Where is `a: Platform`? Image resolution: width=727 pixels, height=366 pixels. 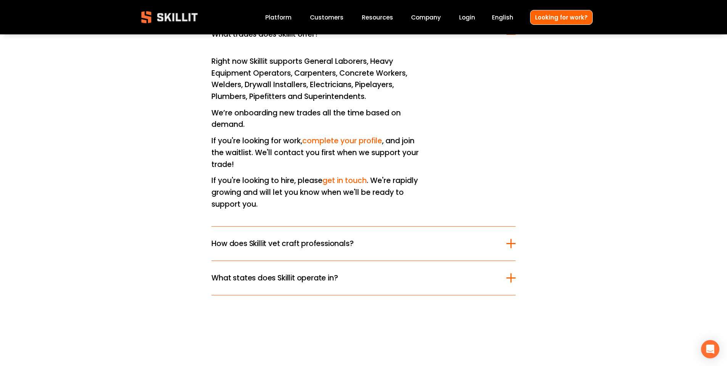
a: Platform is located at coordinates (278, 17).